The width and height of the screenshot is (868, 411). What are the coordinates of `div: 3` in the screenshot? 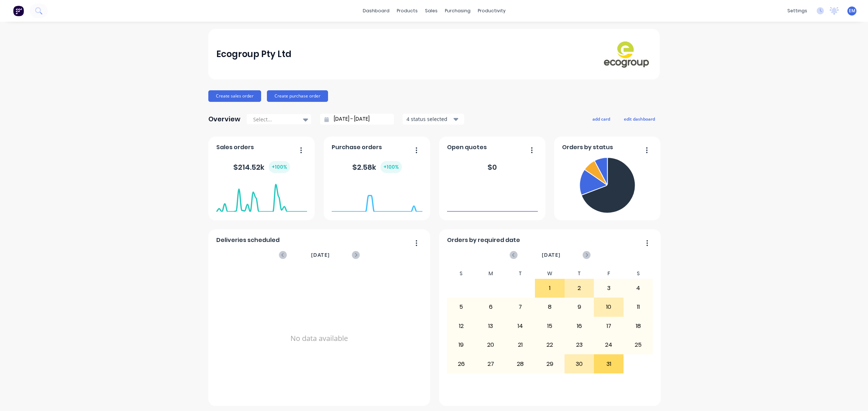 It's located at (608, 289).